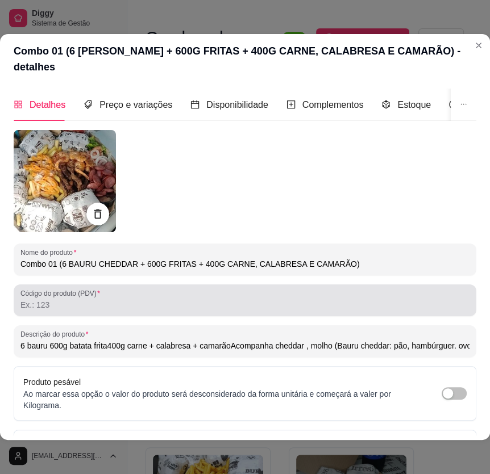 This screenshot has width=490, height=474. Describe the element at coordinates (136, 105) in the screenshot. I see `span: Preço e variações` at that location.